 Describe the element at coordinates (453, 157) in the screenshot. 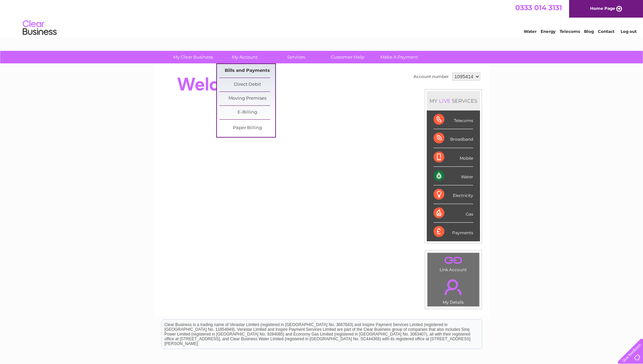

I see `div: Mobile` at that location.